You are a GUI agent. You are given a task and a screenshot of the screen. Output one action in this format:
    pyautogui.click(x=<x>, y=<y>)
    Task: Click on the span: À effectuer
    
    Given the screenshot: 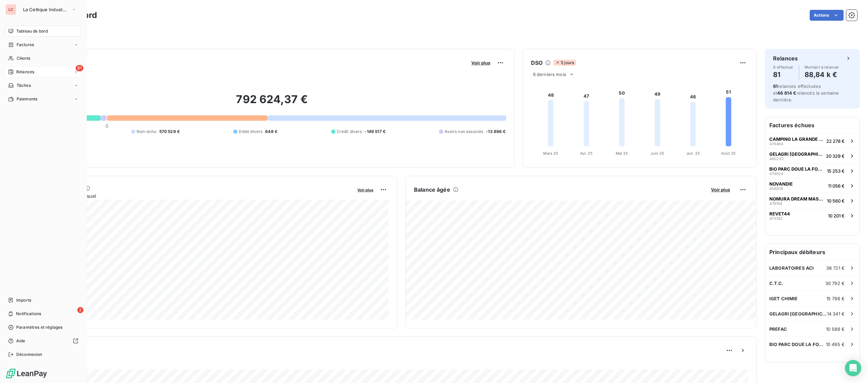 What is the action you would take?
    pyautogui.click(x=783, y=67)
    